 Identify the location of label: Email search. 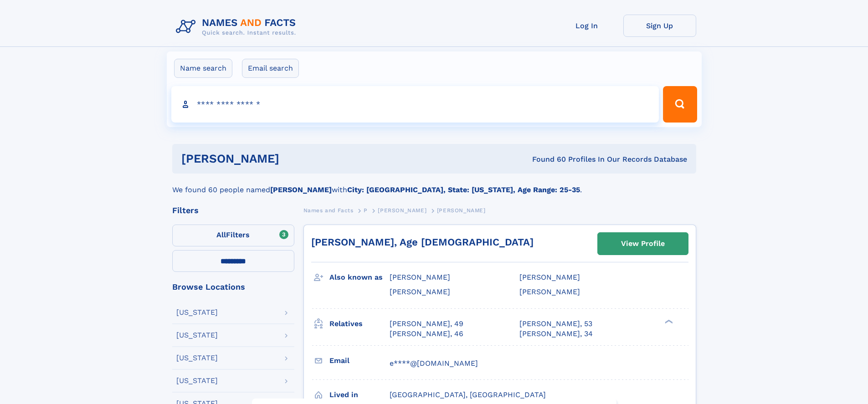
(270, 68).